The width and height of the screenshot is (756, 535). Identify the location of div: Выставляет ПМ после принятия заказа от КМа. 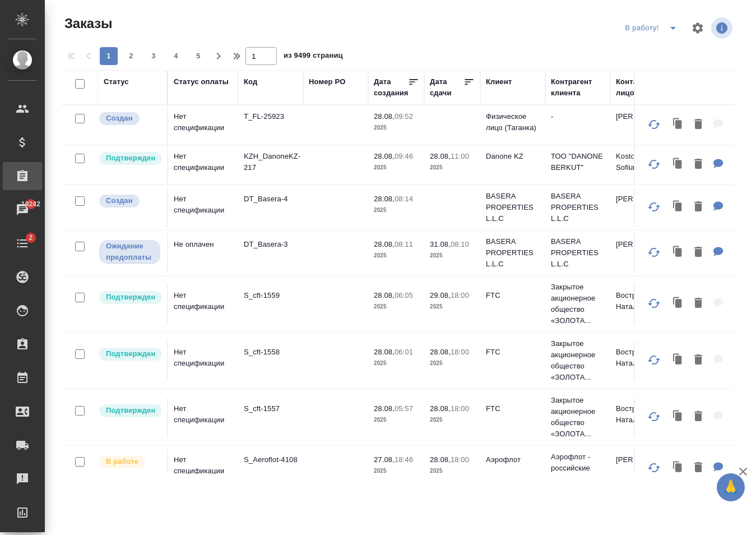
(130, 461).